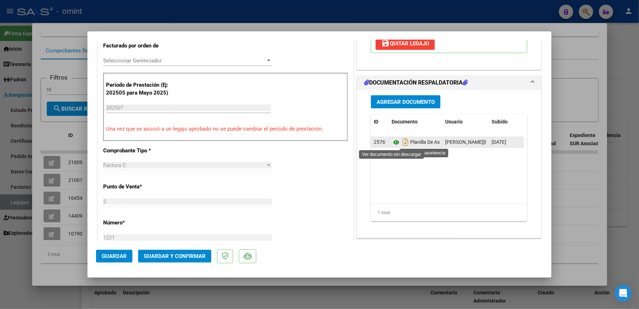 The image size is (639, 309). What do you see at coordinates (454, 122) in the screenshot?
I see `span: Usuario` at bounding box center [454, 122].